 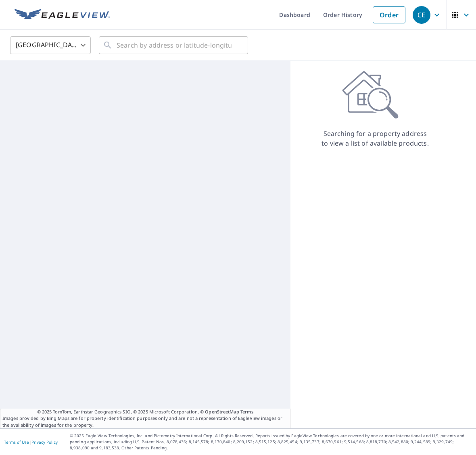 I want to click on p: Searching for a property address to view a list of available products., so click(x=375, y=138).